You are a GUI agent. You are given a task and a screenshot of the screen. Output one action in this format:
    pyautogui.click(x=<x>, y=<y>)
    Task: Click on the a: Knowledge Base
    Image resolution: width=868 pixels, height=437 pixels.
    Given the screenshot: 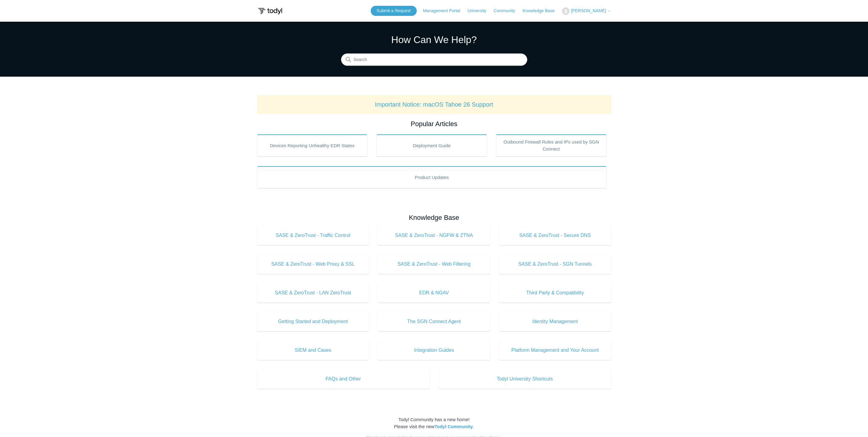 What is the action you would take?
    pyautogui.click(x=541, y=11)
    